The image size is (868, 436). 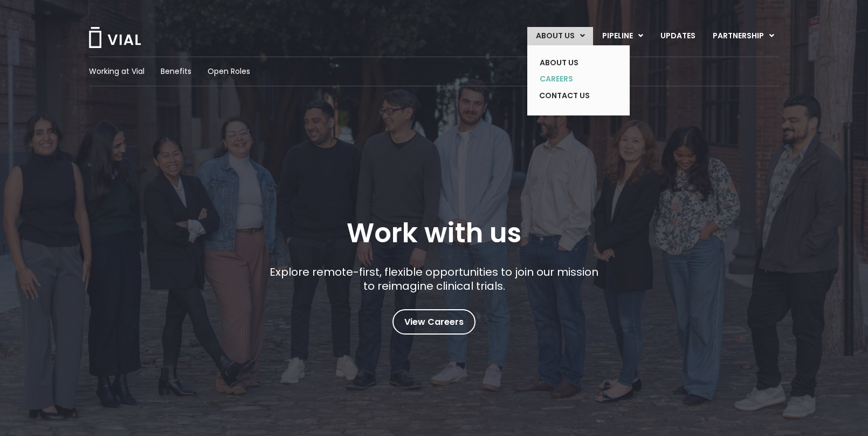 What do you see at coordinates (570, 96) in the screenshot?
I see `a: CONTACT US` at bounding box center [570, 96].